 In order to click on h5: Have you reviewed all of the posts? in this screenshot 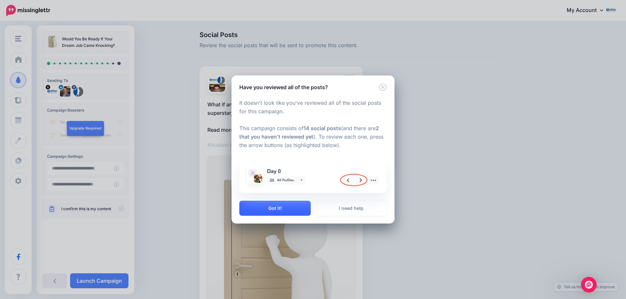, I will do `click(283, 87)`.